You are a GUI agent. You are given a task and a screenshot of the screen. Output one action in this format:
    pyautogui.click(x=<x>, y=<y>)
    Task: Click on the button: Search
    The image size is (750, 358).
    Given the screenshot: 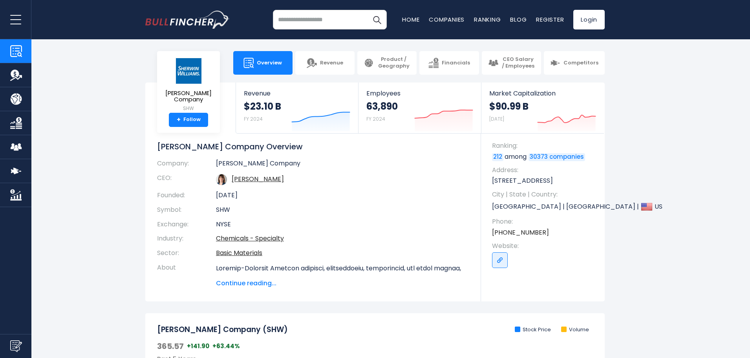 What is the action you would take?
    pyautogui.click(x=377, y=20)
    